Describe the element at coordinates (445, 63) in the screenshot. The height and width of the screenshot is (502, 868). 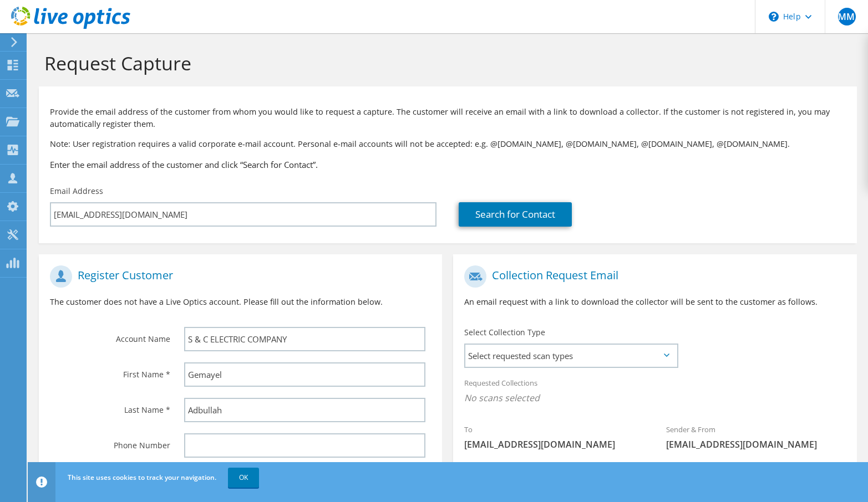
I see `h1: Request Capture` at that location.